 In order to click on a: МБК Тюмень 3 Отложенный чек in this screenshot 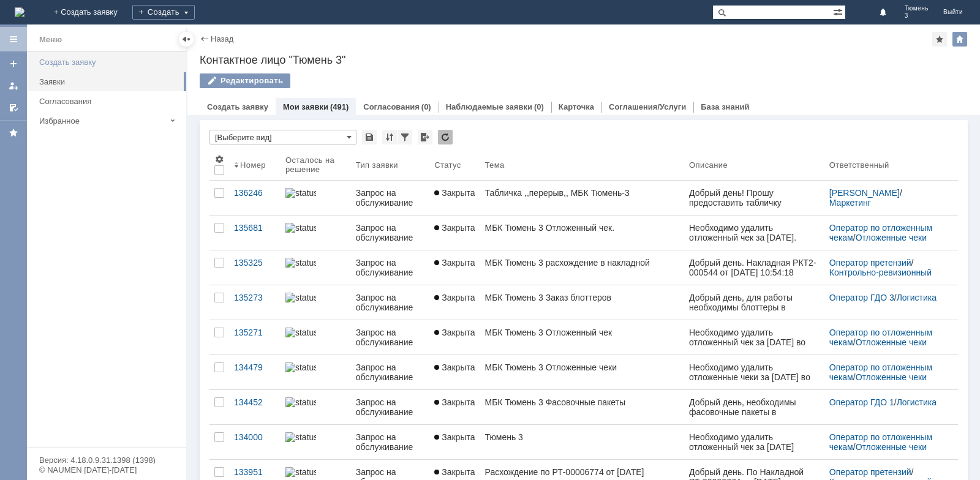, I will do `click(583, 338)`.